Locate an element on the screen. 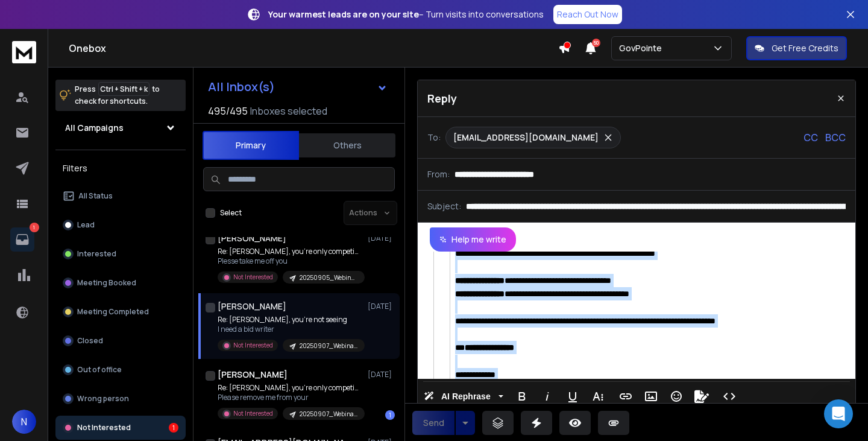  button: Others is located at coordinates (347, 145).